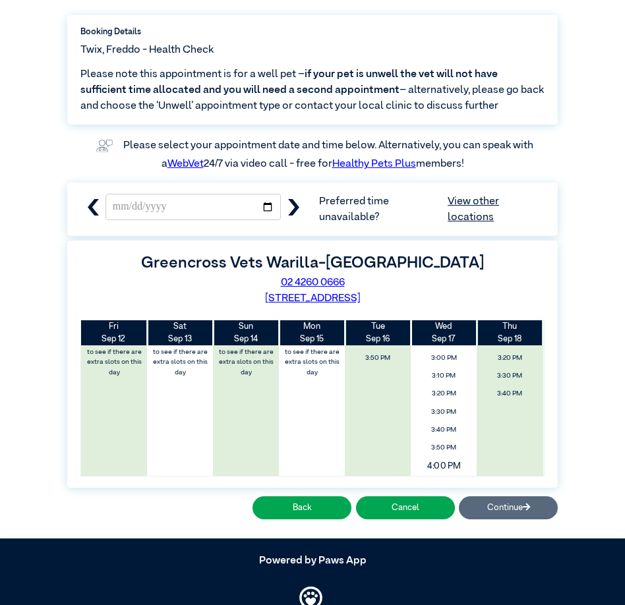 This screenshot has height=605, width=625. Describe the element at coordinates (374, 164) in the screenshot. I see `a: Healthy Pets Plus` at that location.